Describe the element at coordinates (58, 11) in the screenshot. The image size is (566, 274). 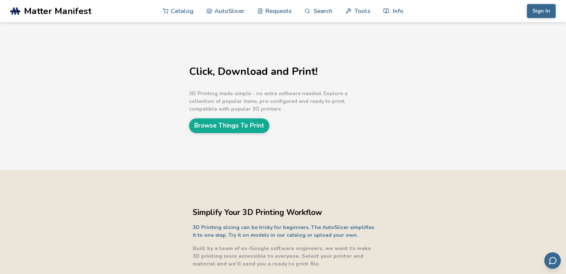
I see `span: Matter Manifest` at that location.